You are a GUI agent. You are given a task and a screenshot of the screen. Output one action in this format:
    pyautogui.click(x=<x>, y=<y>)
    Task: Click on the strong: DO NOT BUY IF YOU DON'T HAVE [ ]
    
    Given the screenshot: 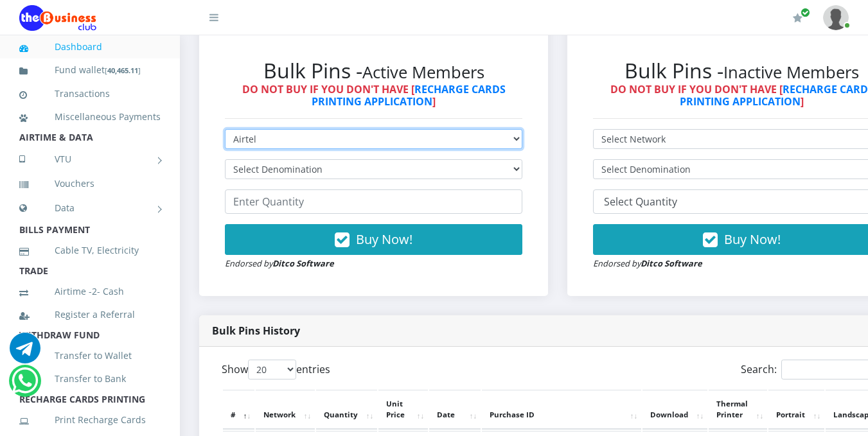 What is the action you would take?
    pyautogui.click(x=374, y=95)
    